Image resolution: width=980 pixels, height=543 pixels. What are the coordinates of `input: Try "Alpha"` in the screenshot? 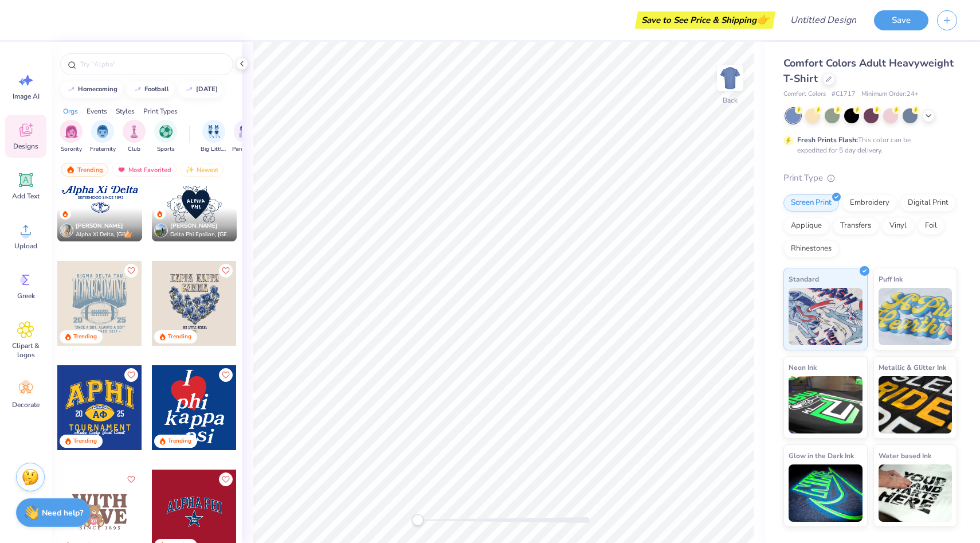 It's located at (153, 64).